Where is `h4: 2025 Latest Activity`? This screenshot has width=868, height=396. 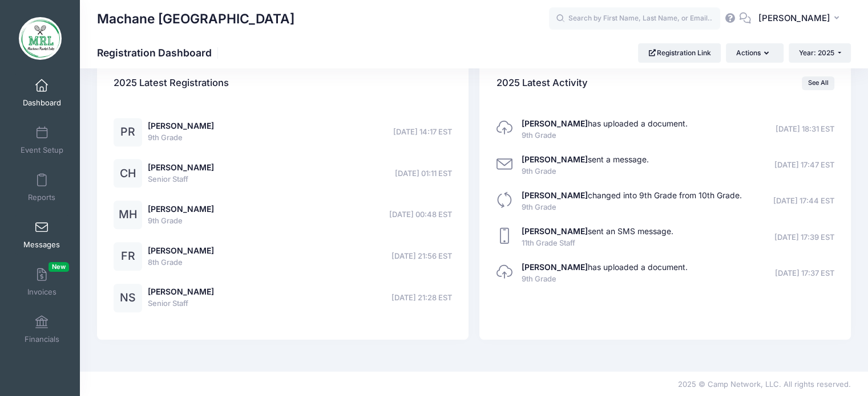 h4: 2025 Latest Activity is located at coordinates (542, 83).